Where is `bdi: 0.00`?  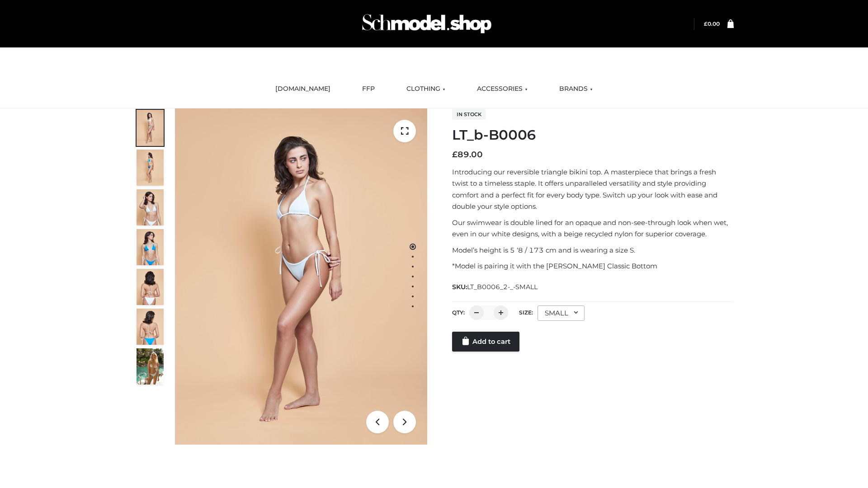 bdi: 0.00 is located at coordinates (712, 24).